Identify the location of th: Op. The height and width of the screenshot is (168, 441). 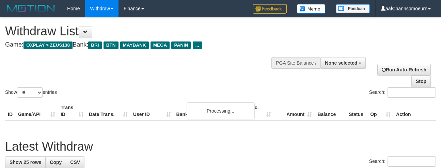
(380, 111).